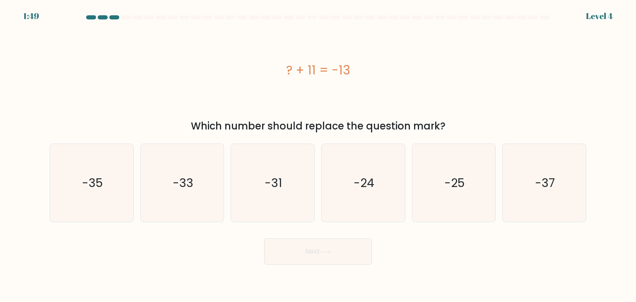 Image resolution: width=636 pixels, height=302 pixels. What do you see at coordinates (31, 16) in the screenshot?
I see `div: 1:49` at bounding box center [31, 16].